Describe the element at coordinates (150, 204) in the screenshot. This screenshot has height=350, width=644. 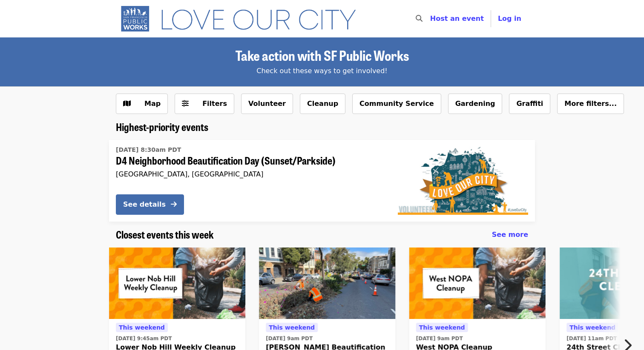
I see `button: See details` at that location.